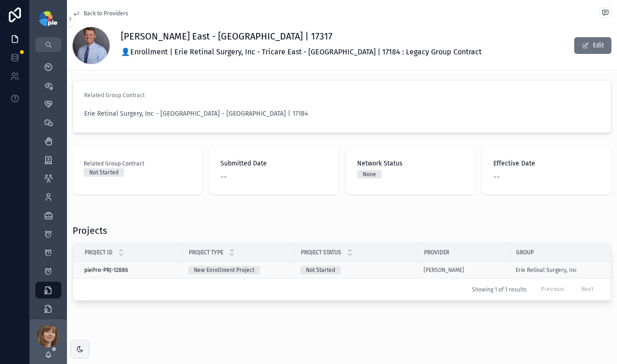  Describe the element at coordinates (410, 163) in the screenshot. I see `span: Network Status` at that location.